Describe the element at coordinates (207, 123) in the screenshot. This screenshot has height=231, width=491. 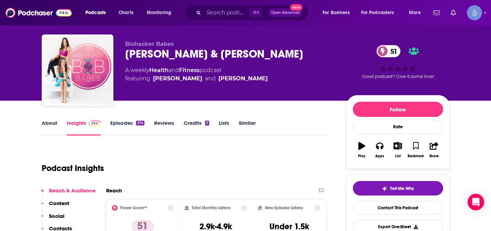
I see `div: 5` at that location.